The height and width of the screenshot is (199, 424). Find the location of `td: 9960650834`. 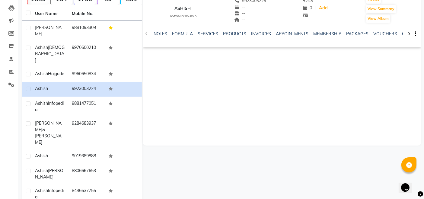

td: 9960650834 is located at coordinates (87, 74).